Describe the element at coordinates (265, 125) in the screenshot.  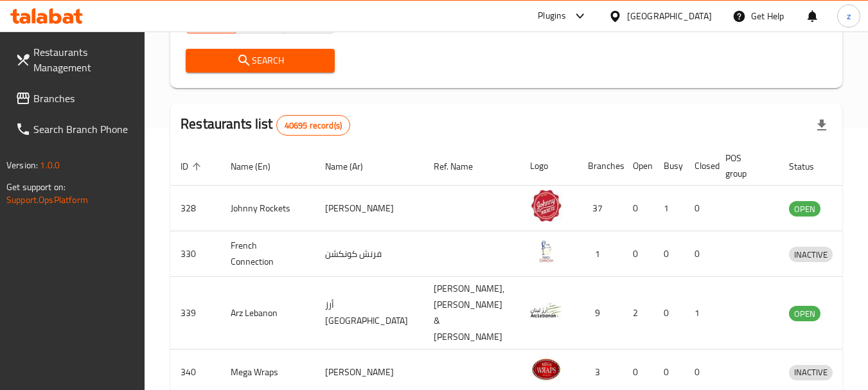
I see `h2: Restaurants list` at that location.